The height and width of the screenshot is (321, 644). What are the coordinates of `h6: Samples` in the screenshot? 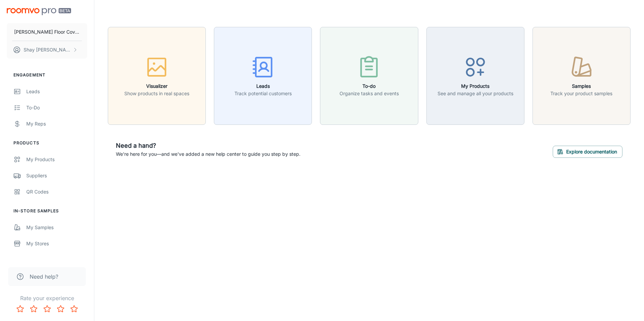 It's located at (581, 86).